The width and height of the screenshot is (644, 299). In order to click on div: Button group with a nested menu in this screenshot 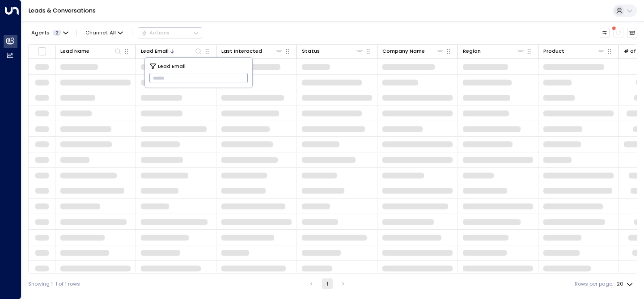, I will do `click(170, 32)`.